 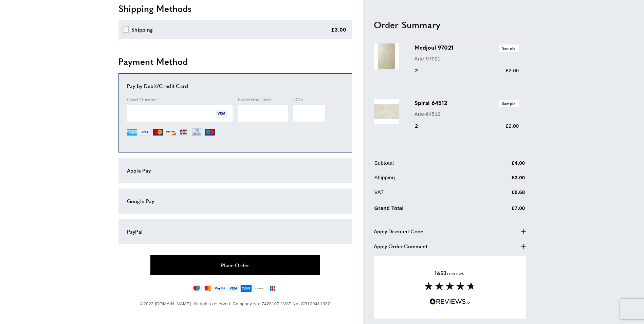 I want to click on button: Place Order, so click(x=236, y=265).